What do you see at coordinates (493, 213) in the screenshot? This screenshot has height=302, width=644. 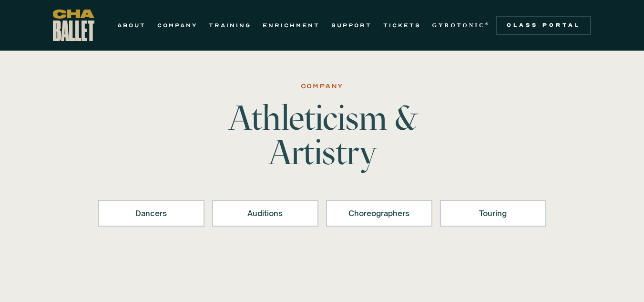 I see `div: Touring` at bounding box center [493, 213].